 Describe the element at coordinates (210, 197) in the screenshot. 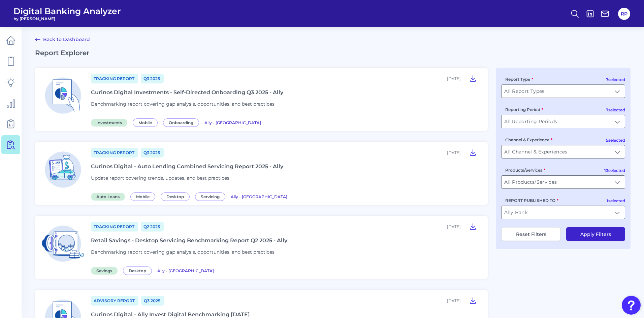

I see `span: Servicing` at that location.